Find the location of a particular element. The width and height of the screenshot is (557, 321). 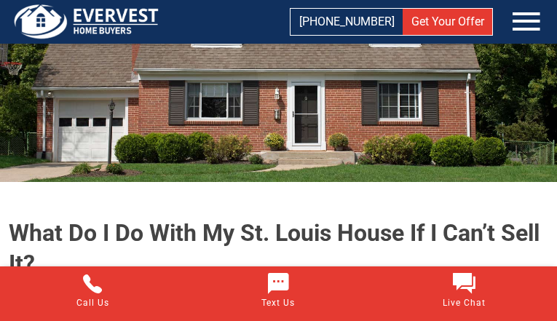

a: Text Us is located at coordinates (278, 290).